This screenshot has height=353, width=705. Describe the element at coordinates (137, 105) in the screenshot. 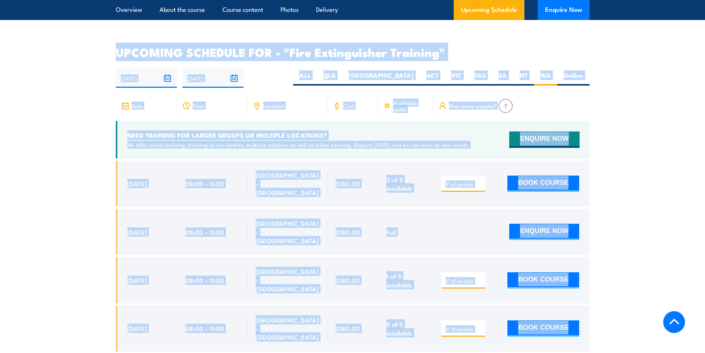

I see `span: Date` at that location.